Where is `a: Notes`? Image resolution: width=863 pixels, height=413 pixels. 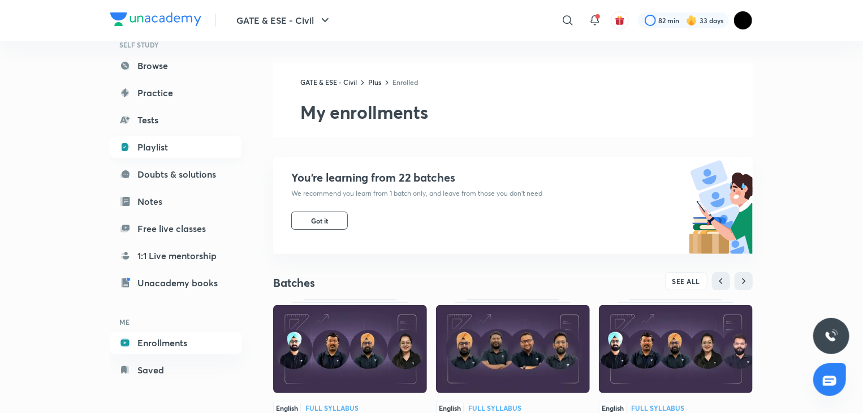 a: Notes is located at coordinates (176, 201).